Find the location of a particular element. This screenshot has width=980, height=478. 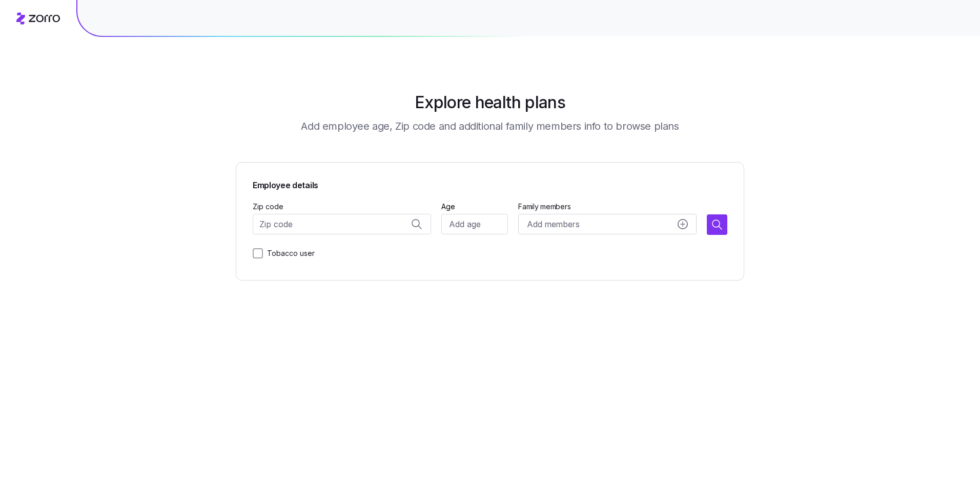

span: Add members is located at coordinates (553, 224).